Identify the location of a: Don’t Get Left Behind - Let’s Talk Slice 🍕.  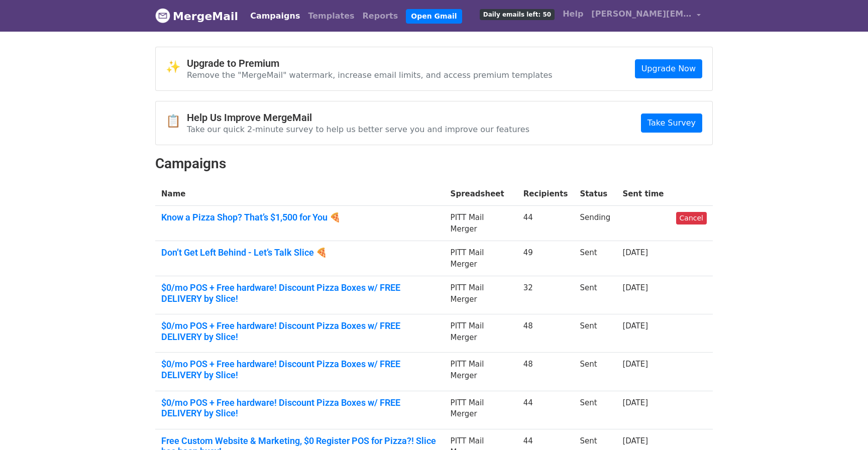
(300, 253).